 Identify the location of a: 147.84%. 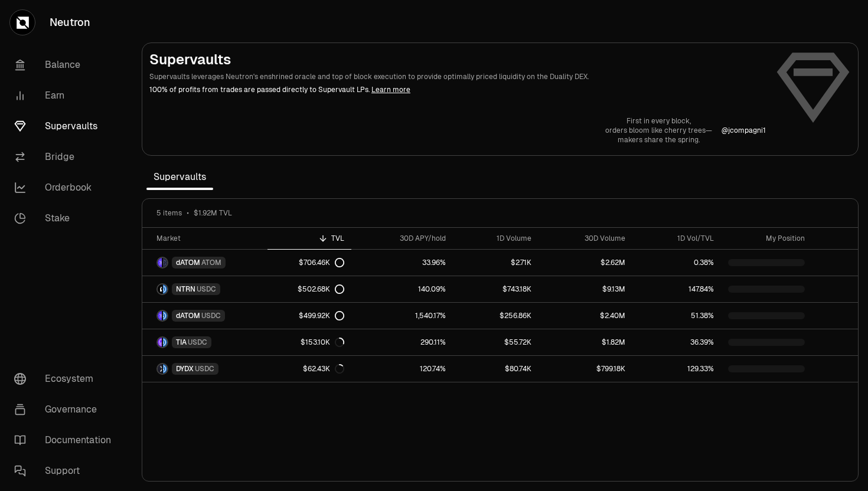
(676, 289).